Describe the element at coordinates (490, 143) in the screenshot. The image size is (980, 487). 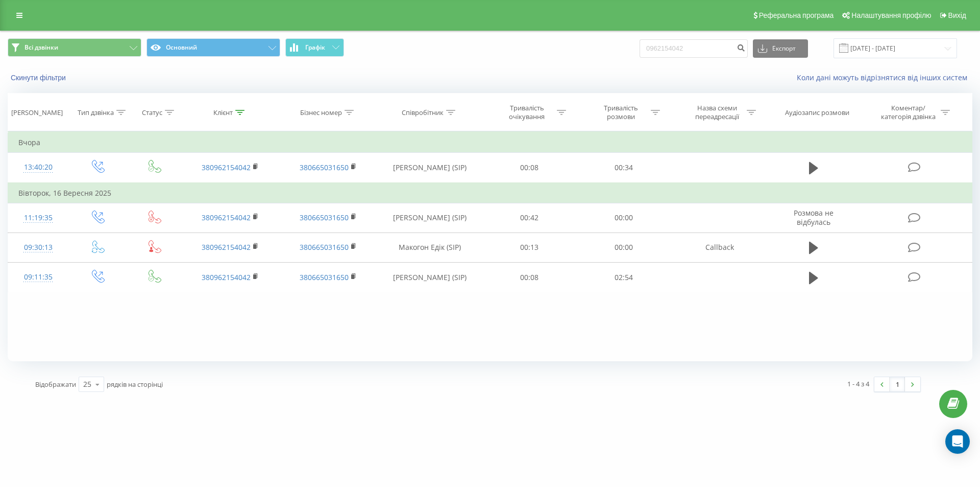
I see `td: Вчора` at that location.